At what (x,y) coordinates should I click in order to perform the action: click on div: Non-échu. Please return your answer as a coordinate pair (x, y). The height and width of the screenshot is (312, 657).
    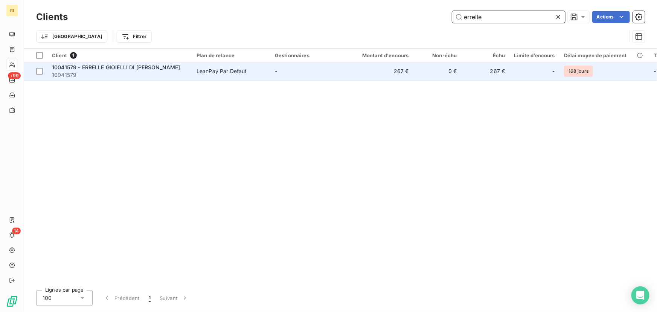
    Looking at the image, I should click on (438, 55).